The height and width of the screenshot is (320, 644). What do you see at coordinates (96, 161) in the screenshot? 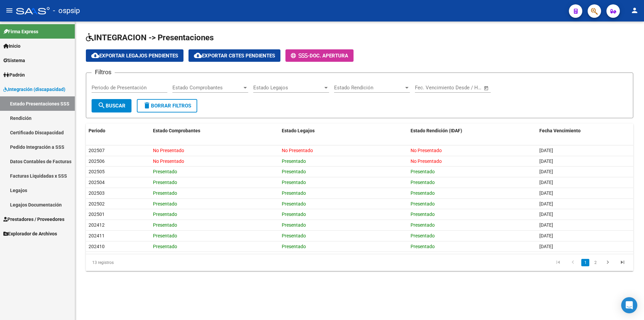
I see `span: 202506` at bounding box center [96, 161].